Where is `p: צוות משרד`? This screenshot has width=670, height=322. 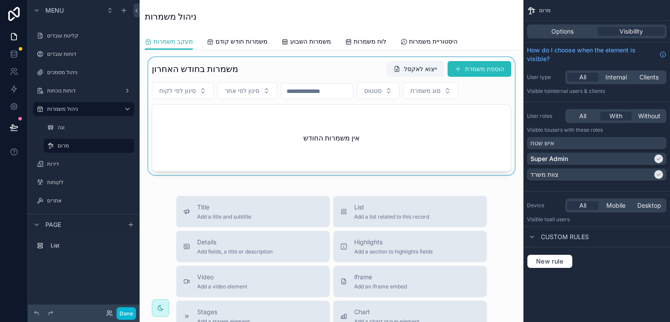 p: צוות משרד is located at coordinates (544, 174).